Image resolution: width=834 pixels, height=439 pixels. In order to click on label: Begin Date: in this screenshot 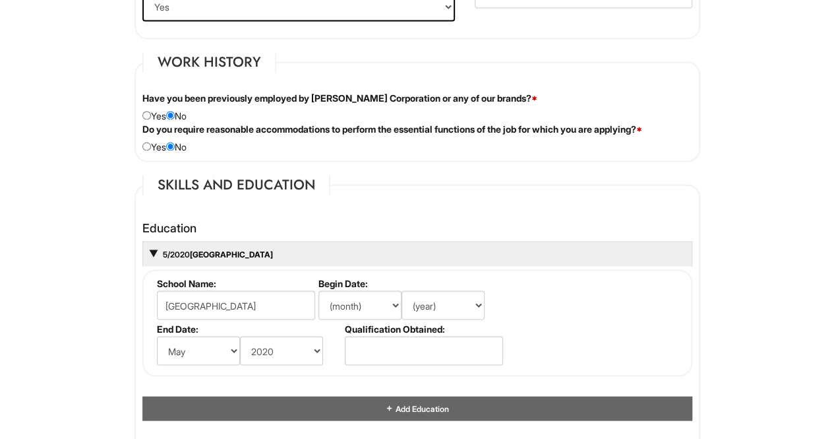, I will do `click(410, 282)`.